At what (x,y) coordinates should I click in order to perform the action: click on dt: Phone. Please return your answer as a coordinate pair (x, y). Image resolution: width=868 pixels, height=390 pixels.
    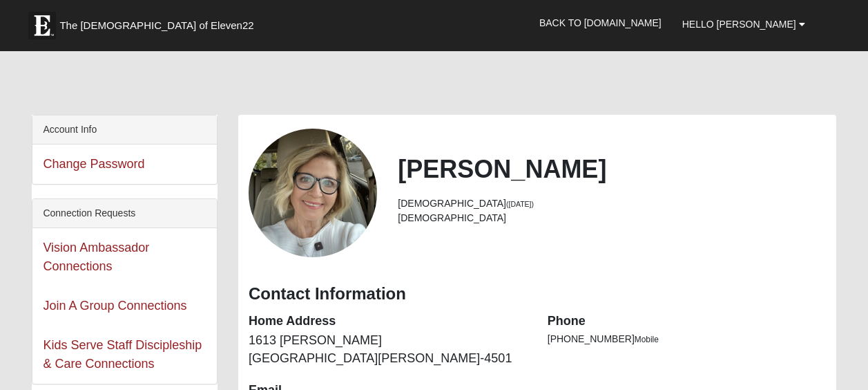
    Looking at the image, I should click on (686, 321).